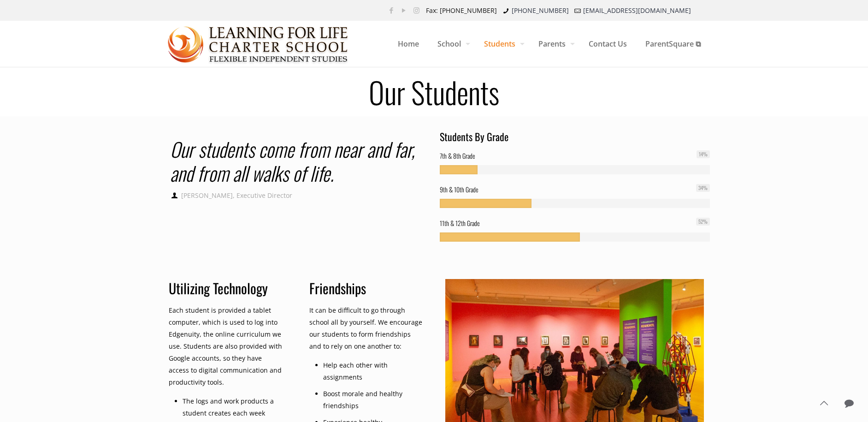  What do you see at coordinates (451, 44) in the screenshot?
I see `span: School` at bounding box center [451, 44].